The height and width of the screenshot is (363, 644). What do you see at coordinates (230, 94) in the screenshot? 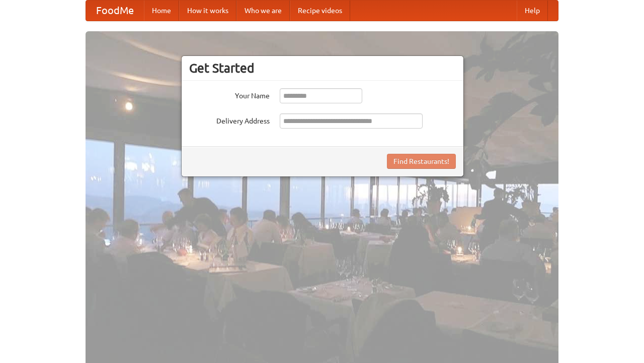
I see `label: Your Name` at bounding box center [230, 94].